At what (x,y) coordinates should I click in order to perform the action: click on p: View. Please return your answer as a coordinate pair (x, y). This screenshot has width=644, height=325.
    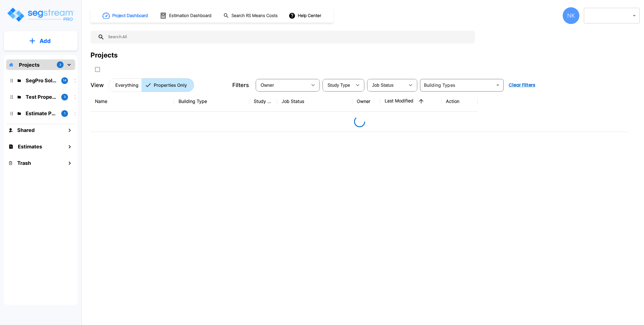
    Looking at the image, I should click on (97, 85).